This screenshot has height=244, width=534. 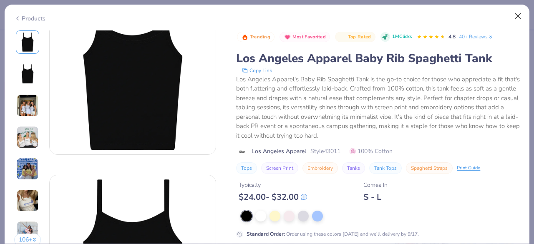 What do you see at coordinates (476, 37) in the screenshot?
I see `a: 40+ Reviews` at bounding box center [476, 37].